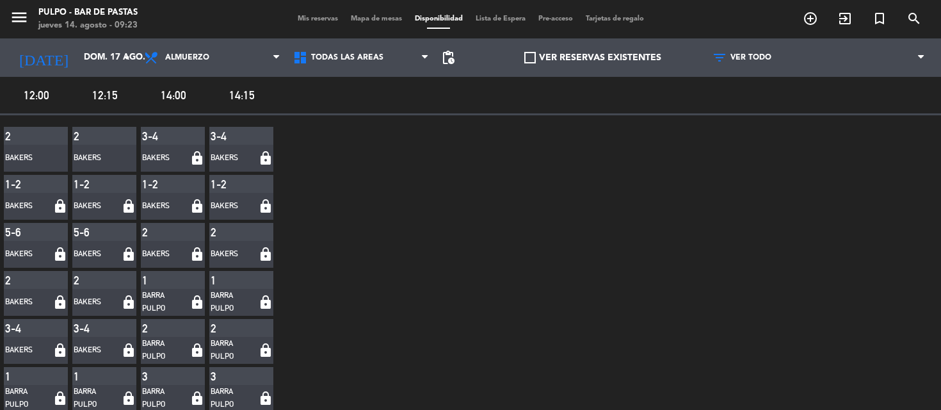  I want to click on span: Mapa de mesas, so click(376, 19).